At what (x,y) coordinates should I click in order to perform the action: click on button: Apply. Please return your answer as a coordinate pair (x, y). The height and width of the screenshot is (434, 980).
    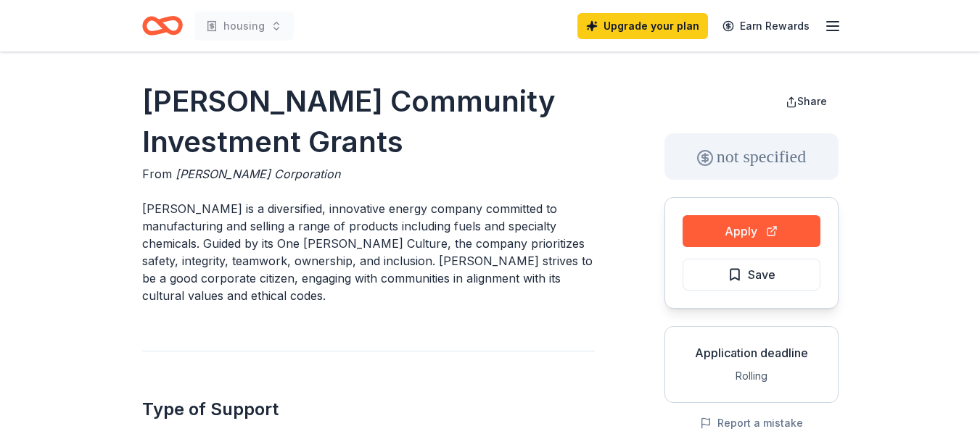
    Looking at the image, I should click on (751, 231).